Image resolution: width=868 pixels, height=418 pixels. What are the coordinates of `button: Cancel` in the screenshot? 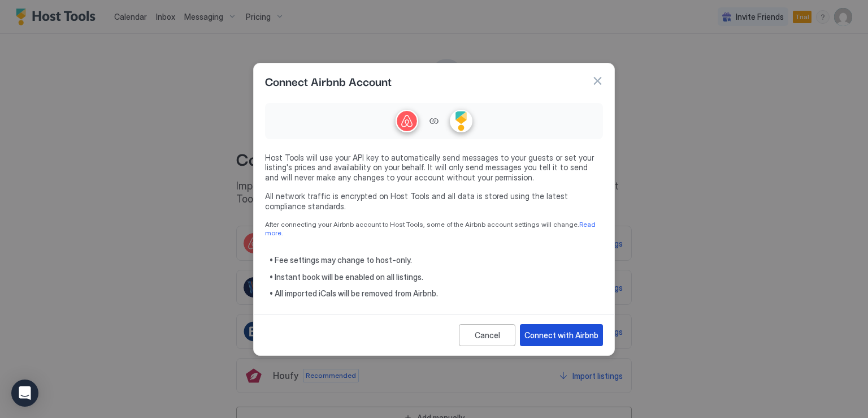 It's located at (487, 335).